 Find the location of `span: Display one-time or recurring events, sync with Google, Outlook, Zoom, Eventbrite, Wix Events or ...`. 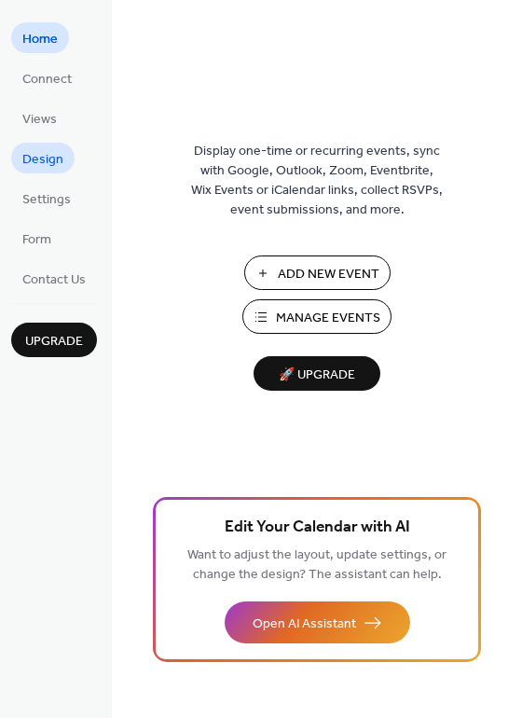

span: Display one-time or recurring events, sync with Google, Outlook, Zoom, Eventbrite, Wix Events or ... is located at coordinates (317, 181).